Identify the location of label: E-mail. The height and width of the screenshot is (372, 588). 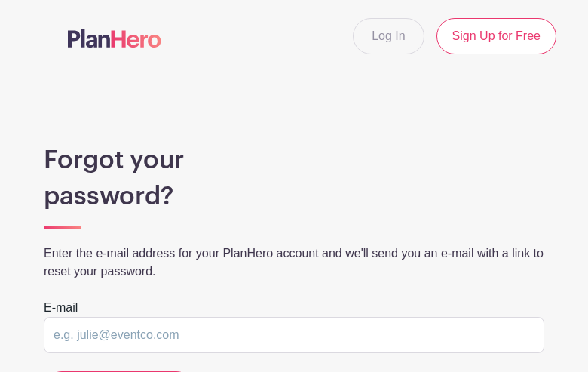
(60, 307).